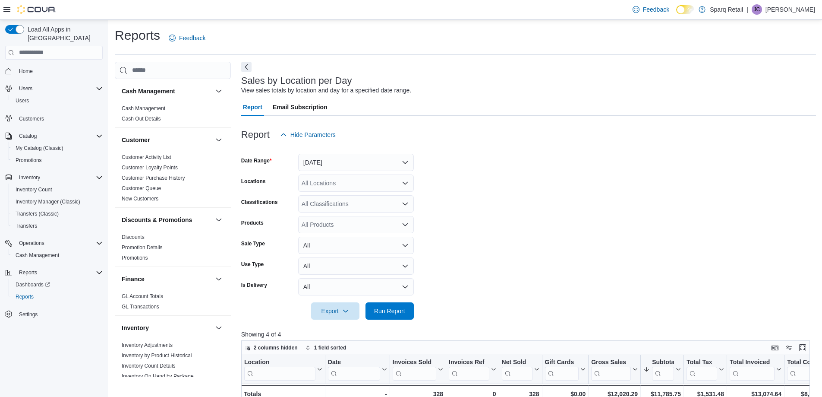 The height and width of the screenshot is (397, 822). Describe the element at coordinates (59, 243) in the screenshot. I see `span: Operations` at that location.